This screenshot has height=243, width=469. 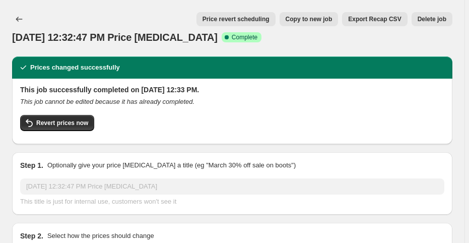 I want to click on button: Price change jobs, so click(x=19, y=19).